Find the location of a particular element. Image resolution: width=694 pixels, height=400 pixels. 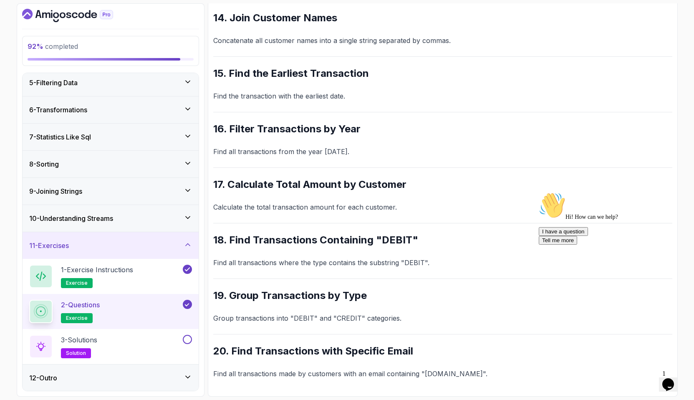

h3: 11 - Exercises is located at coordinates (49, 245).